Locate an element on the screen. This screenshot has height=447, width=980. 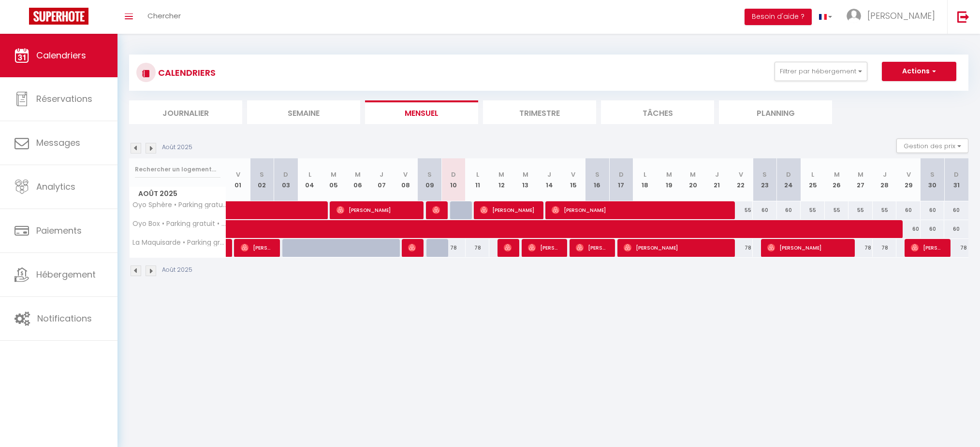
span: Oyo Box • Parking gratuit • Proximité Lacs is located at coordinates (179, 224).